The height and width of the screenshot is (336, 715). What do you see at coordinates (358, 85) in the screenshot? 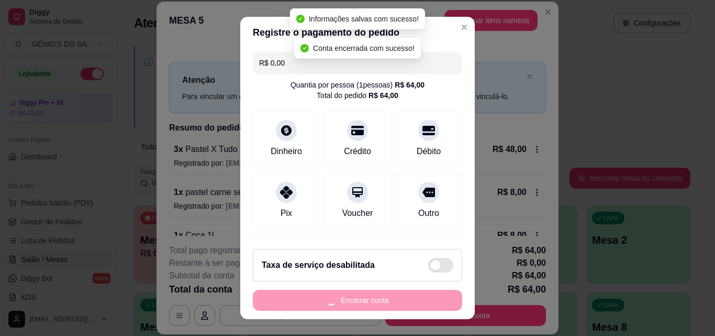
I see `div: Quantia por pessoa ( 1 pessoas)` at bounding box center [358, 85].